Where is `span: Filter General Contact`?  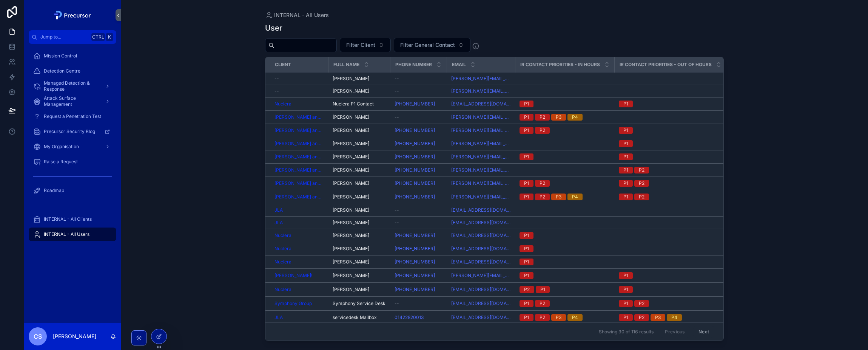
span: Filter General Contact is located at coordinates (427, 45).